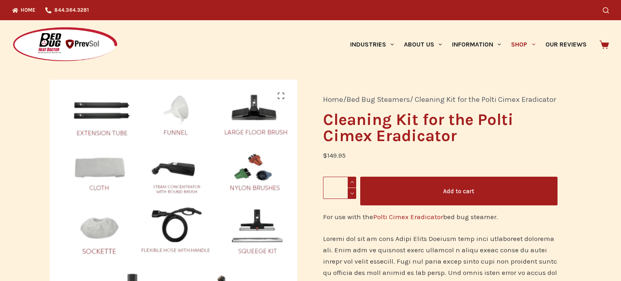 The image size is (621, 281). Describe the element at coordinates (477, 44) in the screenshot. I see `a: Information` at that location.